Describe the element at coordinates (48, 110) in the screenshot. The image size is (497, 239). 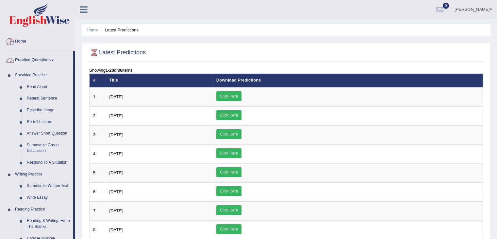
I see `a: Describe Image` at that location.